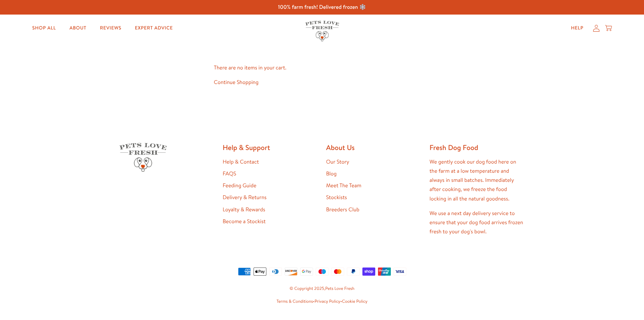 The width and height of the screenshot is (644, 320). I want to click on p: There are no items in your cart., so click(322, 68).